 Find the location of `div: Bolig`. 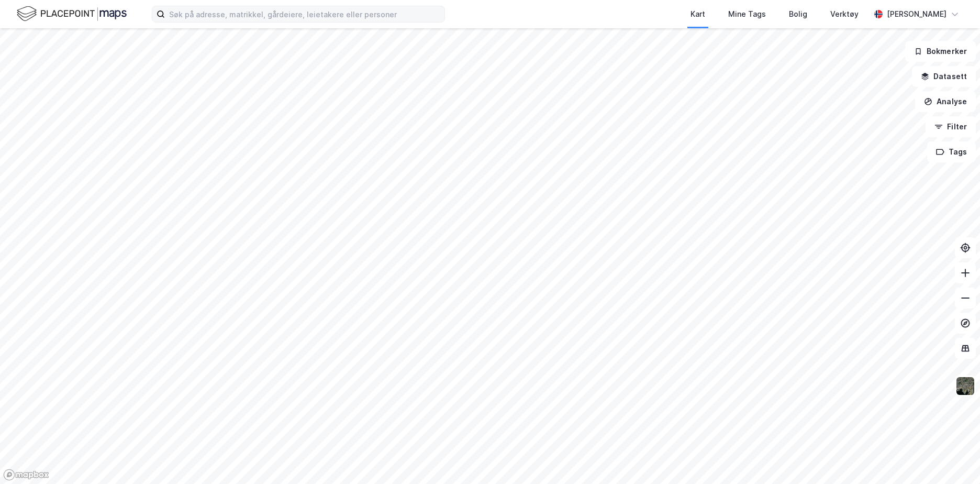

div: Bolig is located at coordinates (798, 14).